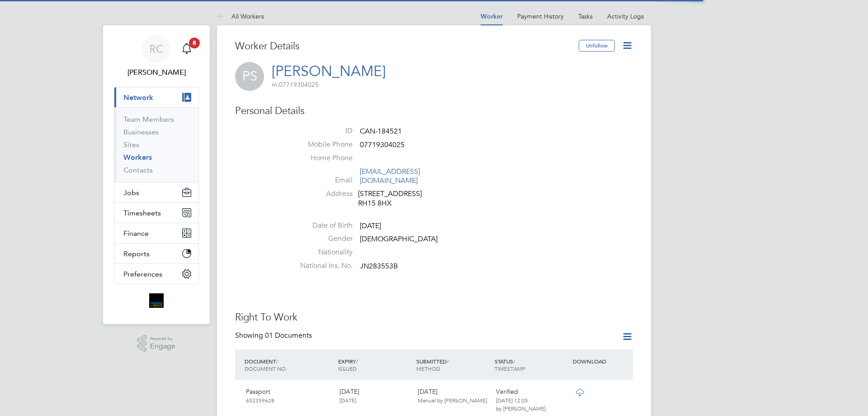 The image size is (868, 416). What do you see at coordinates (142, 212) in the screenshot?
I see `span: Timesheets` at bounding box center [142, 212].